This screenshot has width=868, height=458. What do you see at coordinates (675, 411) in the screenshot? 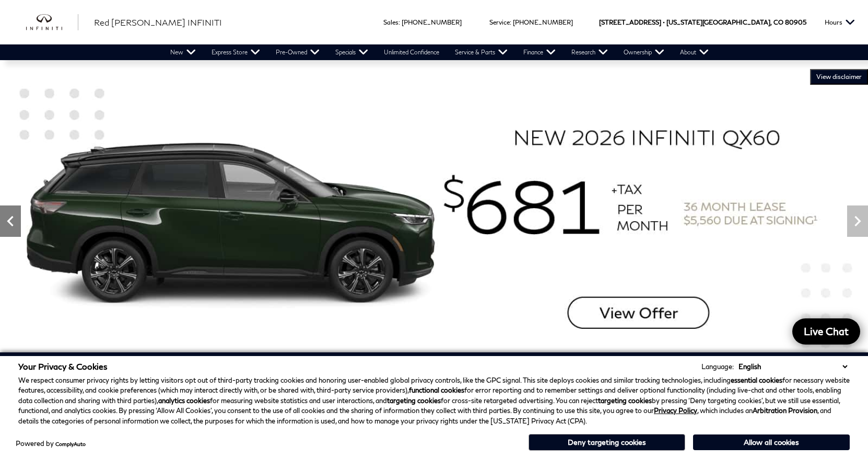
I see `u: Privacy Policy` at bounding box center [675, 411].